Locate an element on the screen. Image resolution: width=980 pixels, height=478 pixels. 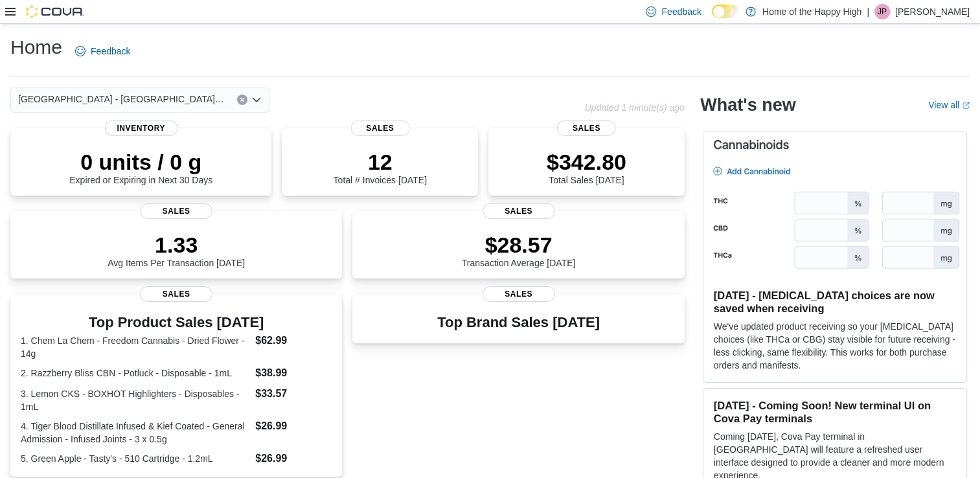
span: Dark Mode is located at coordinates (712, 18).